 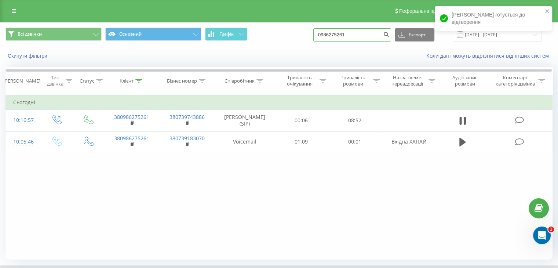 I want to click on button: Графік, so click(x=226, y=34).